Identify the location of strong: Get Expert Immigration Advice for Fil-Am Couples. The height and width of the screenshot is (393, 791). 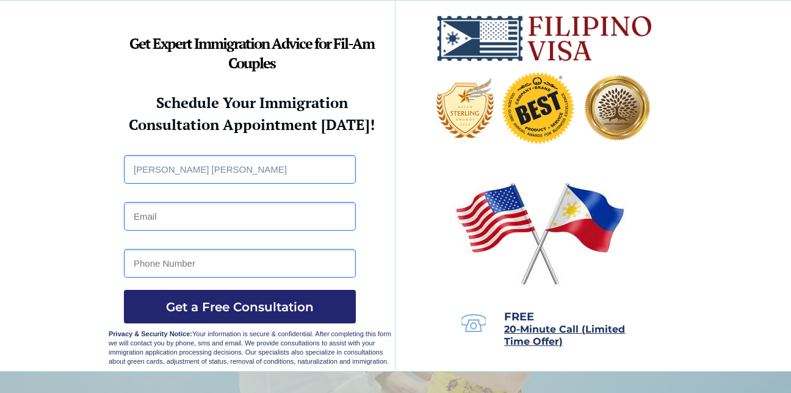
(252, 53).